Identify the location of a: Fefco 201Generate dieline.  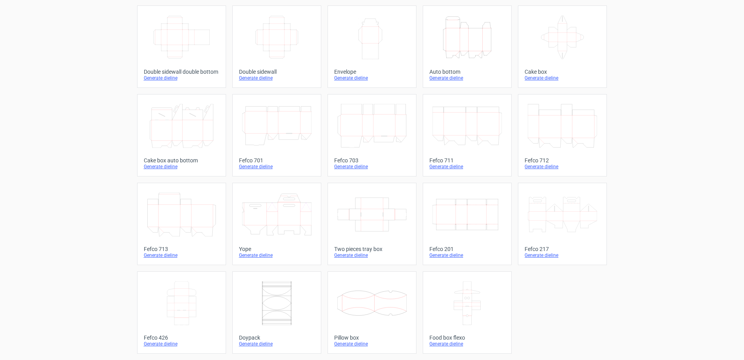
(467, 224).